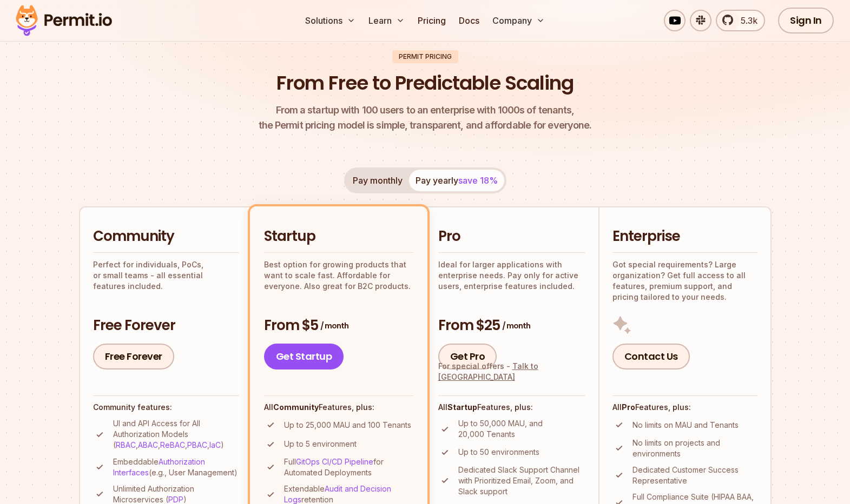 The image size is (850, 504). I want to click on p: Dedicated Slack Support Channel with Prioritized Email, Zoom, and Slack support, so click(521, 481).